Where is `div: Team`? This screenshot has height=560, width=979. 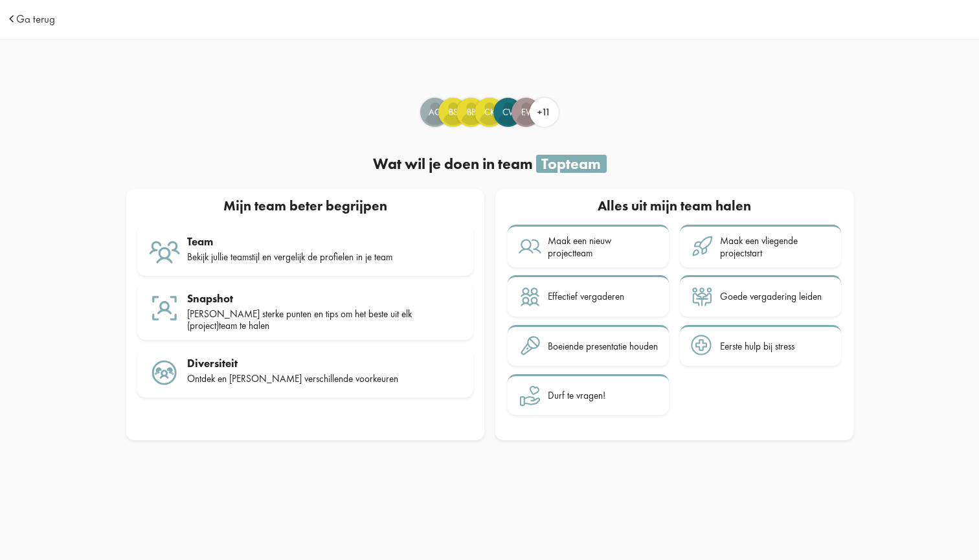
div: Team is located at coordinates (325, 241).